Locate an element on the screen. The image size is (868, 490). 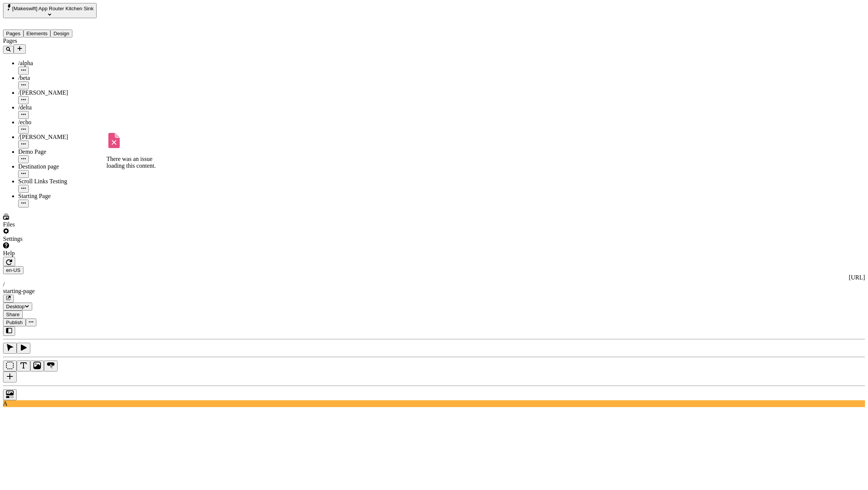
div: Starting Page is located at coordinates (63, 196).